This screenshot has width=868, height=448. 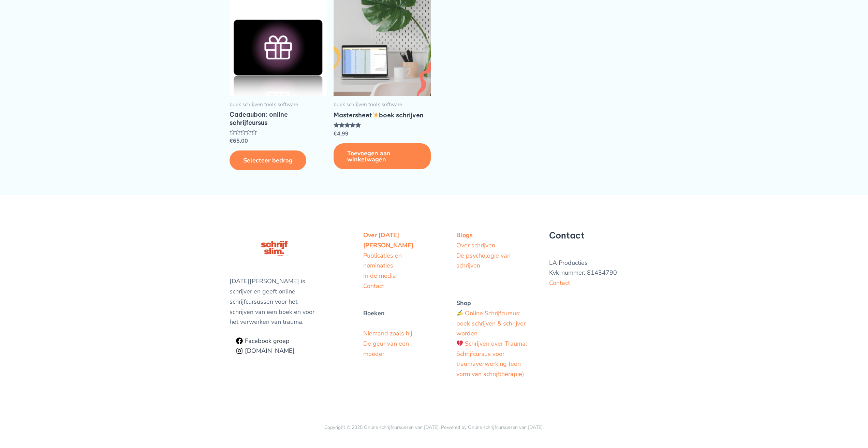 What do you see at coordinates (382, 156) in the screenshot?
I see `a: Toevoegen aan winkelwagen: “Mastersheet ✨ boek schrijven“` at bounding box center [382, 156].